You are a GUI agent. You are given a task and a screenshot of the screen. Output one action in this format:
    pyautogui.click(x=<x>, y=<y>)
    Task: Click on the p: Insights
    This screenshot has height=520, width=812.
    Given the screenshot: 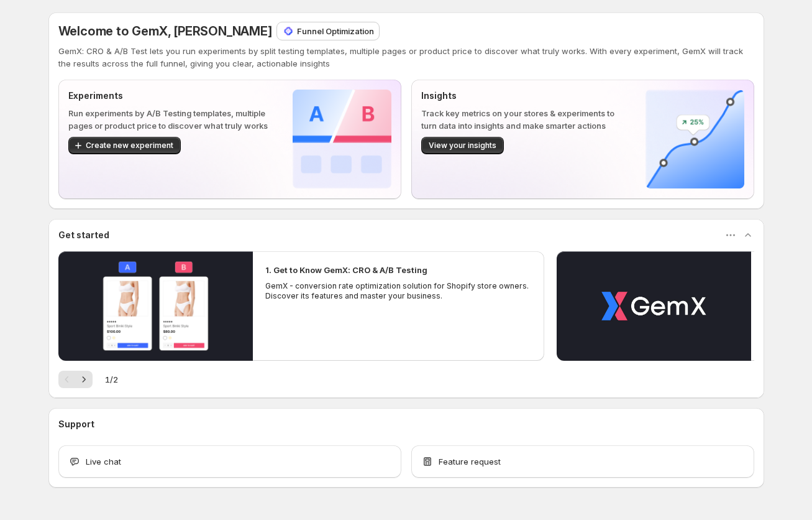 What is the action you would take?
    pyautogui.click(x=523, y=96)
    